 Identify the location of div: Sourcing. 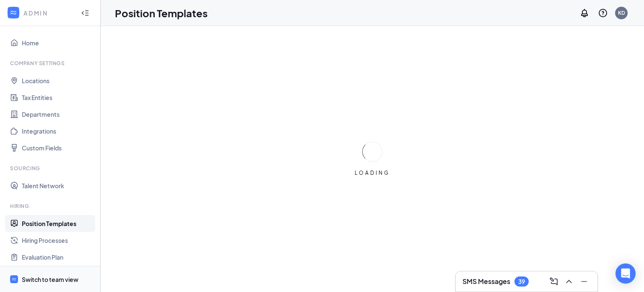
(51, 168).